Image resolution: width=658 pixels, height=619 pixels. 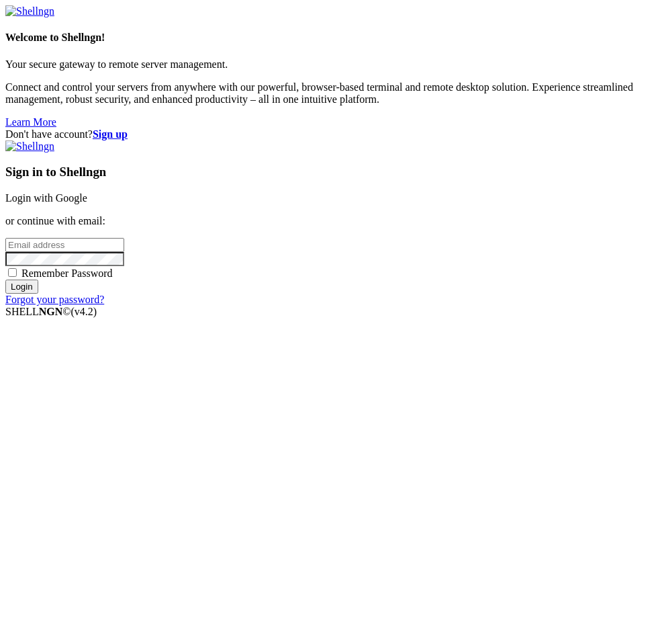 I want to click on input: Remember Password, so click(x=12, y=272).